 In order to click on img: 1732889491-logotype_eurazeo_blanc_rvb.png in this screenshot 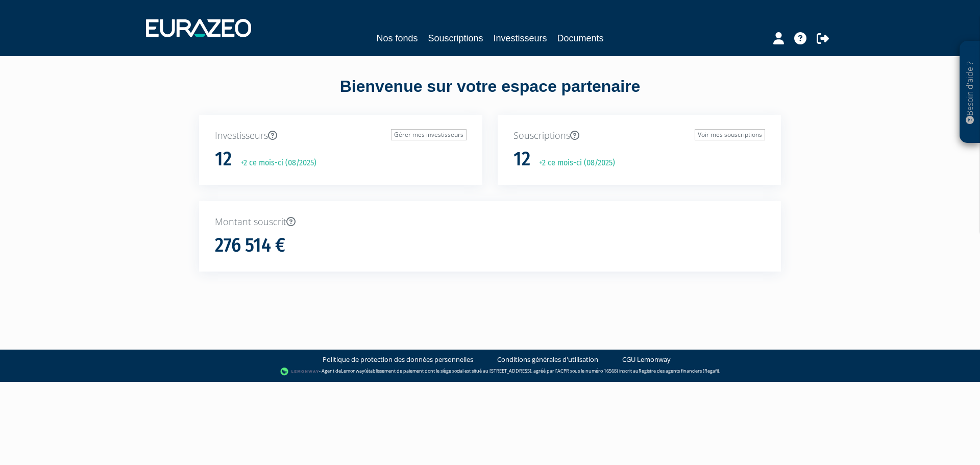, I will do `click(198, 28)`.